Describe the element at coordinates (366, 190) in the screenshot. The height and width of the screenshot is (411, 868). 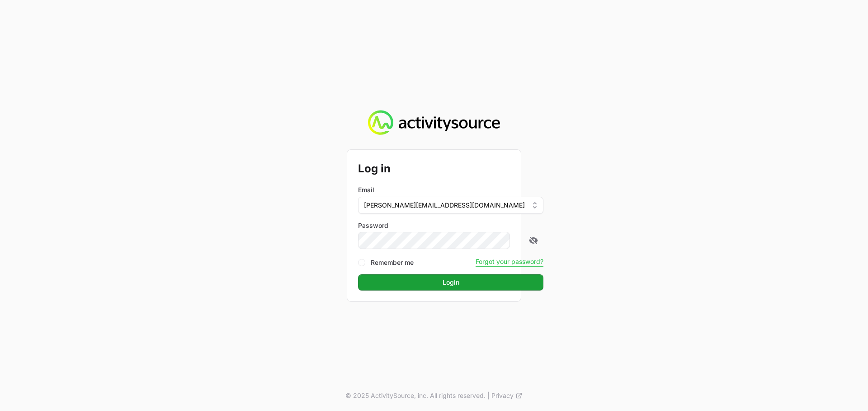
I see `label: Email` at that location.